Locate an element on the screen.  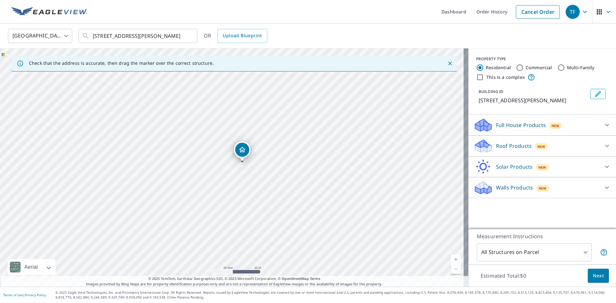
a: Terms is located at coordinates (315, 278).